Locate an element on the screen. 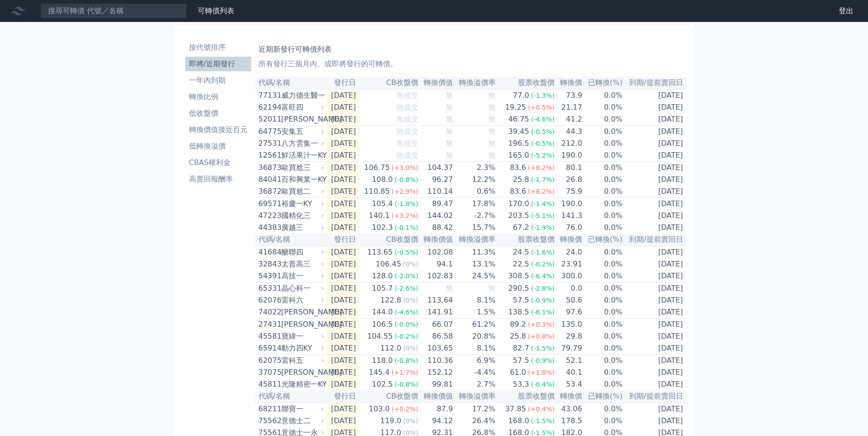 Image resolution: width=868 pixels, height=436 pixels. div: 41684 is located at coordinates (269, 252).